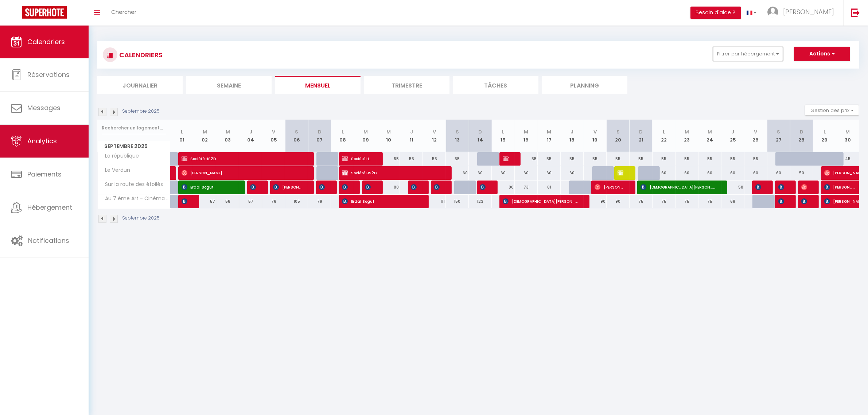 This screenshot has width=868, height=415. I want to click on li: Mensuel, so click(318, 85).